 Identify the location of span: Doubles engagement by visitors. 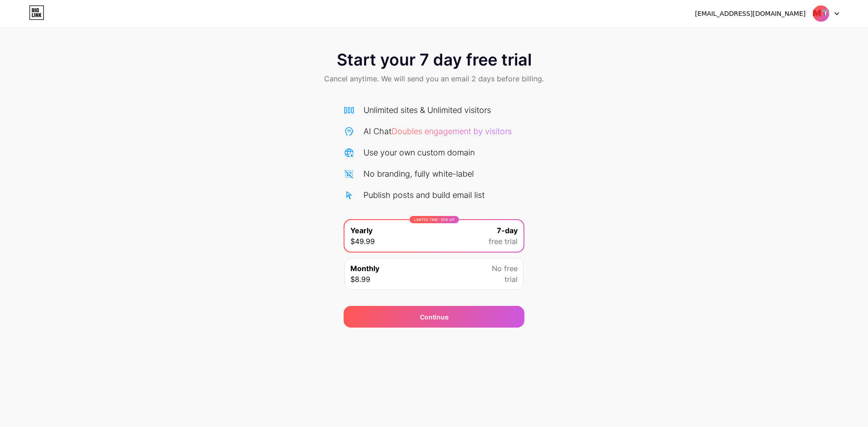
(452, 131).